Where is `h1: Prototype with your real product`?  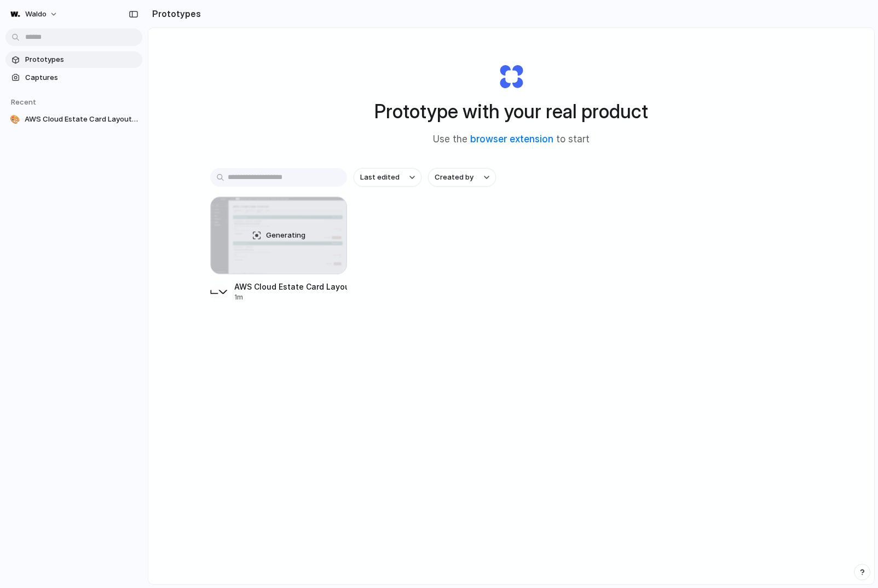
h1: Prototype with your real product is located at coordinates (511, 112).